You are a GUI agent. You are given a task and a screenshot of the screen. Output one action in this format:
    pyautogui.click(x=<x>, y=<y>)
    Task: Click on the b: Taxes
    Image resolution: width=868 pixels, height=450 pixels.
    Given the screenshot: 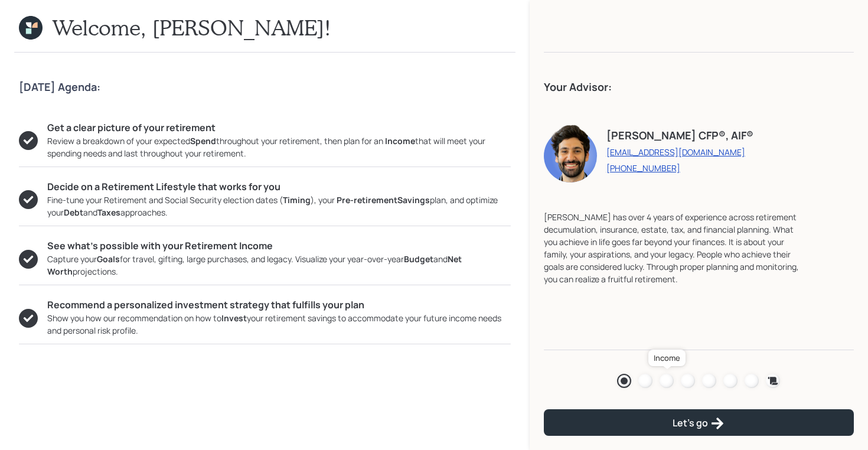 What is the action you would take?
    pyautogui.click(x=109, y=212)
    